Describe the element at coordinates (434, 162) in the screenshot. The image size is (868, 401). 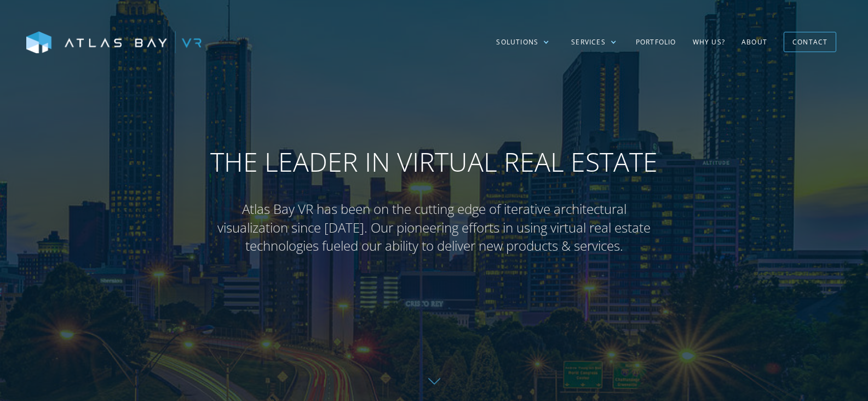
I see `h1: The Leader in Virtual Real Estate` at that location.